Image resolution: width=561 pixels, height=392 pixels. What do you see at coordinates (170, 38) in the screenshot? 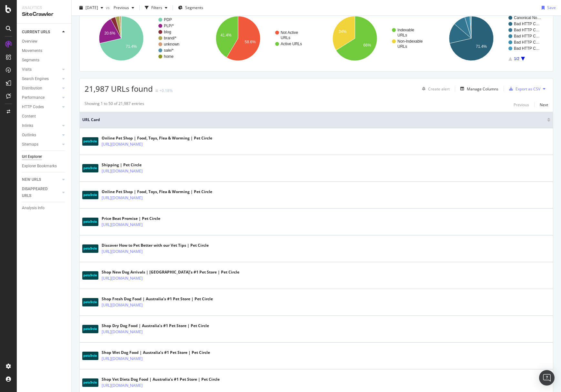
I see `text: brand/*` at bounding box center [170, 38].